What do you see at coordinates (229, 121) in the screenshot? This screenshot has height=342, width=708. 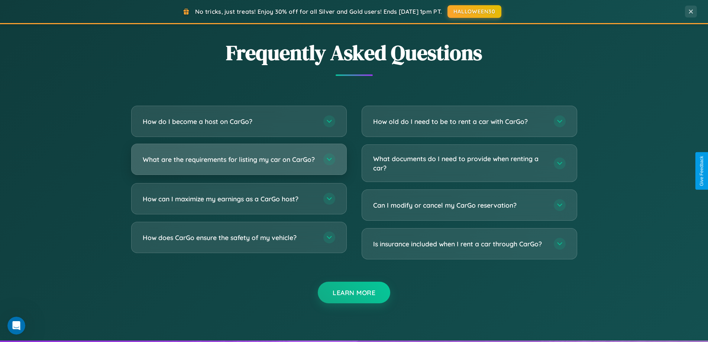 I see `h3: How do I become a host on CarGo?` at bounding box center [229, 121].